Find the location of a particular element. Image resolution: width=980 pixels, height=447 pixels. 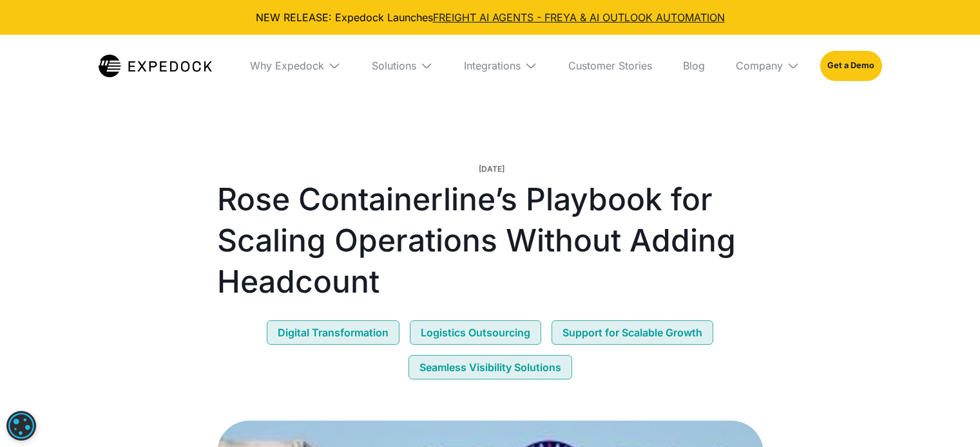

div: Chat Widget is located at coordinates (948, 416).